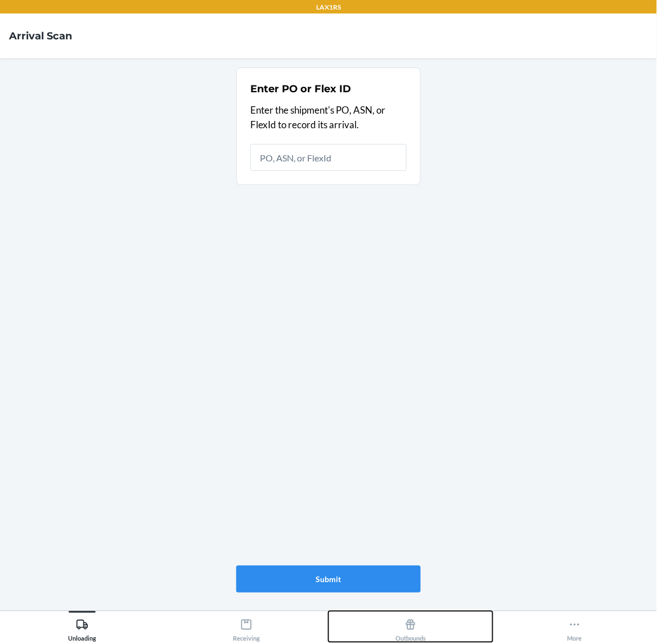 Image resolution: width=657 pixels, height=644 pixels. I want to click on div: Outbounds, so click(410, 628).